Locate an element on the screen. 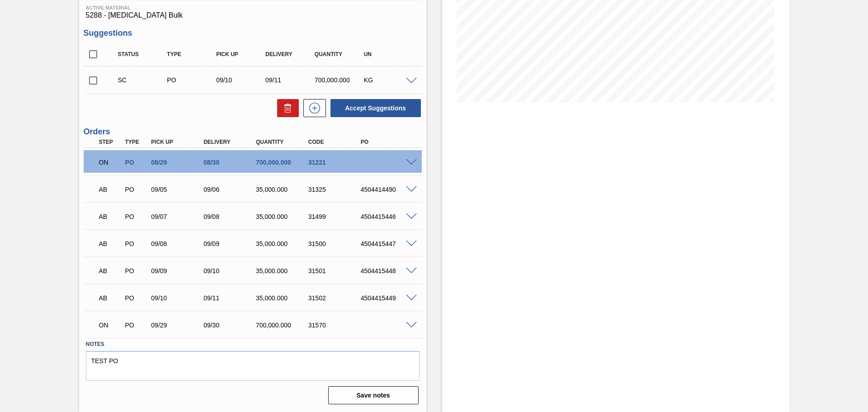  div: KG is located at coordinates (389, 80).